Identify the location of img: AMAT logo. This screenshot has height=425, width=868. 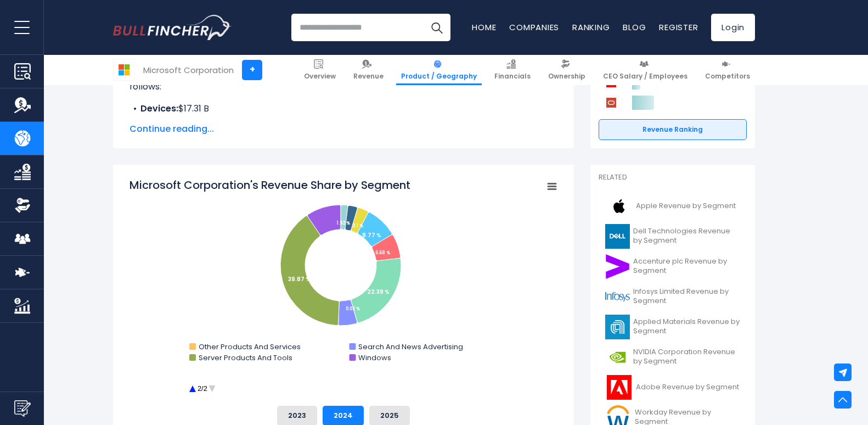
(617, 326).